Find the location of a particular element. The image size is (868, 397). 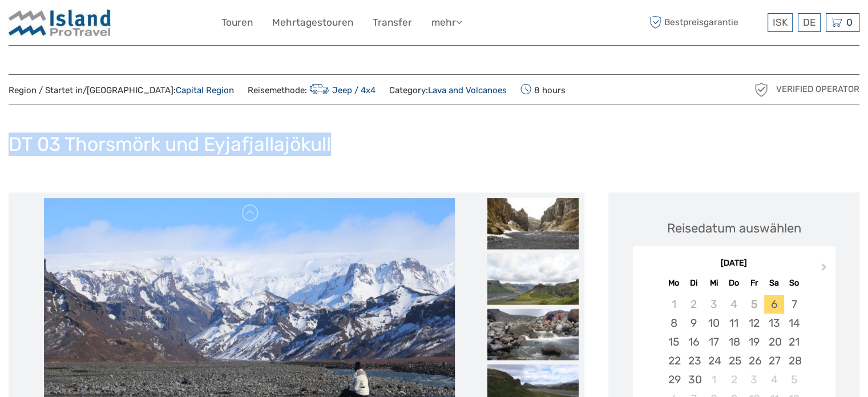

div: Choose Freitag, 19. September 2025 is located at coordinates (754, 342).